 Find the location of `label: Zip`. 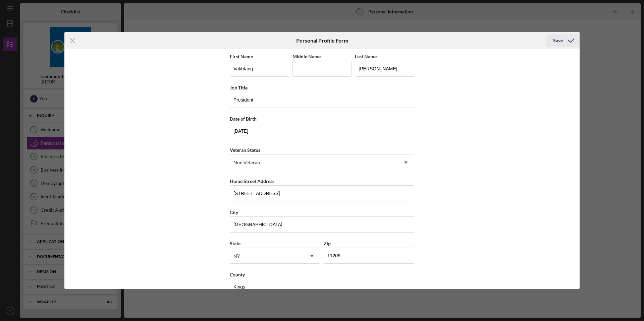

label: Zip is located at coordinates (327, 243).